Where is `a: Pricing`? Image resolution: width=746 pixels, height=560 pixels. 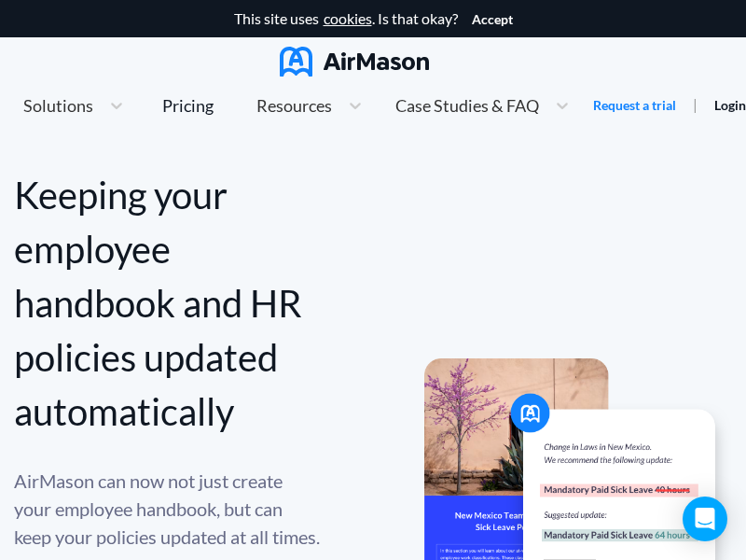
a: Pricing is located at coordinates (188, 105).